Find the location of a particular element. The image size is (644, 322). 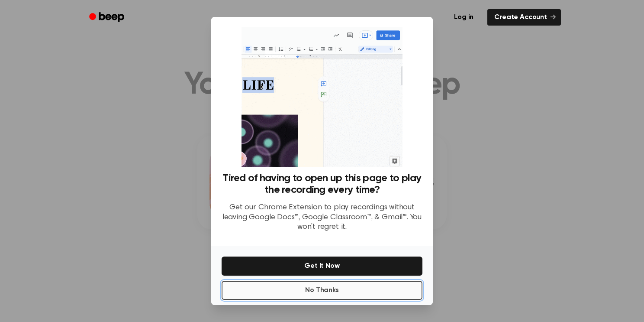

img: Beep extension in action is located at coordinates (322, 97).